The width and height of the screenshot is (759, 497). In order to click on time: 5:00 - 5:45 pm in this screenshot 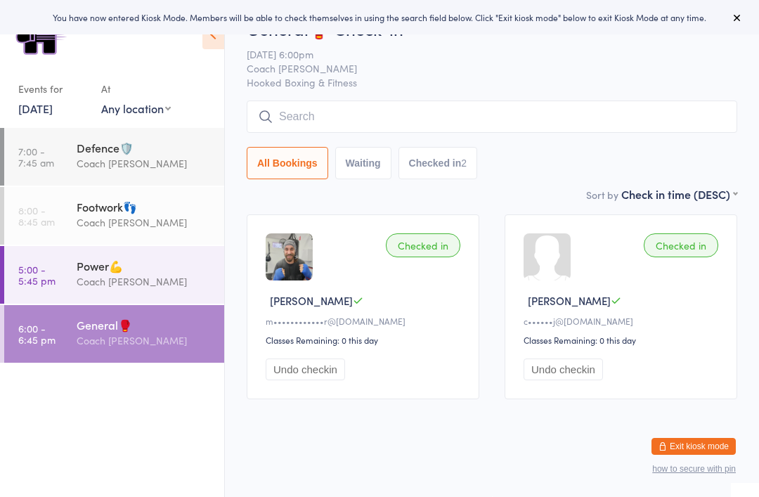, I will do `click(37, 275)`.